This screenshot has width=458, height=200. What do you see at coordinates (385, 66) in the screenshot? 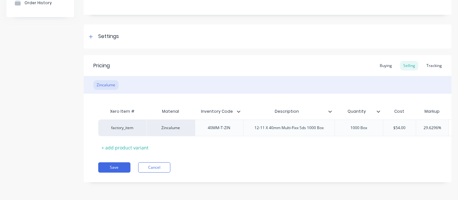
I see `div: Buying` at bounding box center [385, 66].